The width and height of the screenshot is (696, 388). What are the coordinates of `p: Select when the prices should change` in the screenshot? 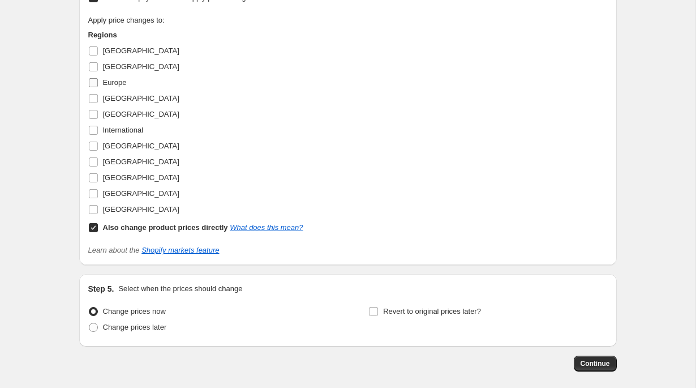 It's located at (180, 289).